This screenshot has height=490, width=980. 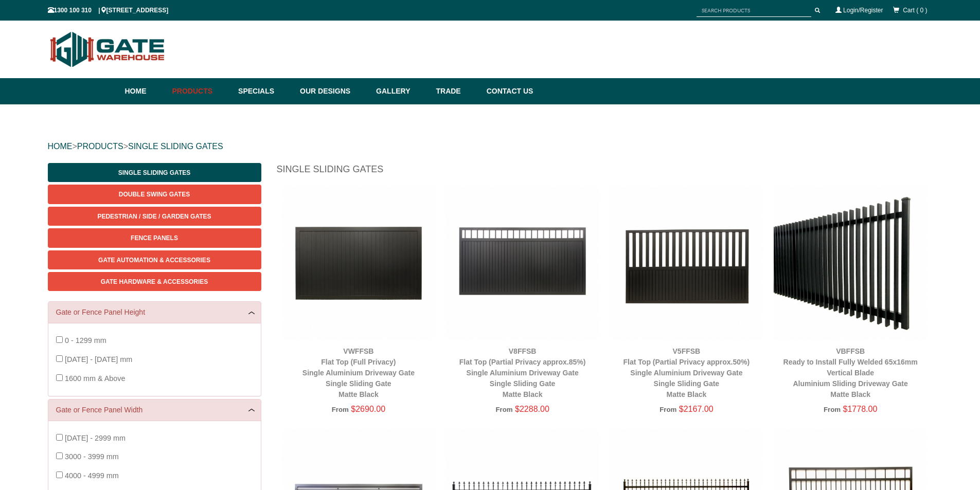 I want to click on span: $2288.00, so click(x=532, y=409).